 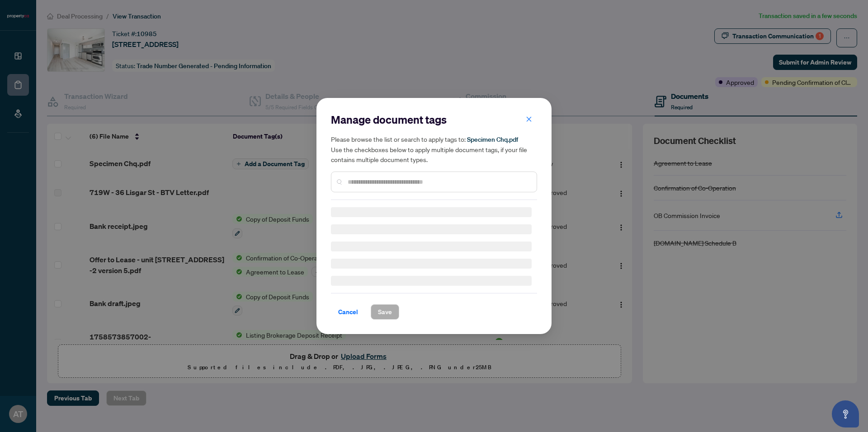 I want to click on span: Specimen Chq.pdf, so click(x=492, y=140).